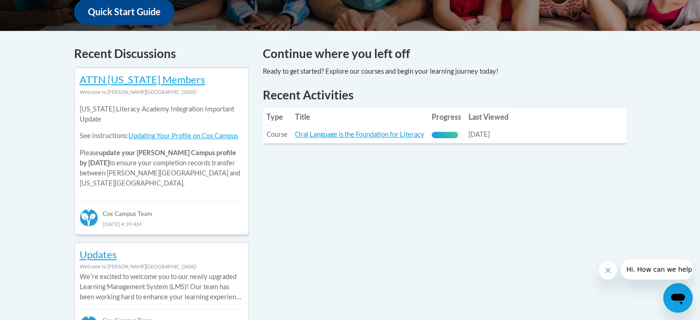  What do you see at coordinates (445, 95) in the screenshot?
I see `h1: Recent Activities` at bounding box center [445, 95].